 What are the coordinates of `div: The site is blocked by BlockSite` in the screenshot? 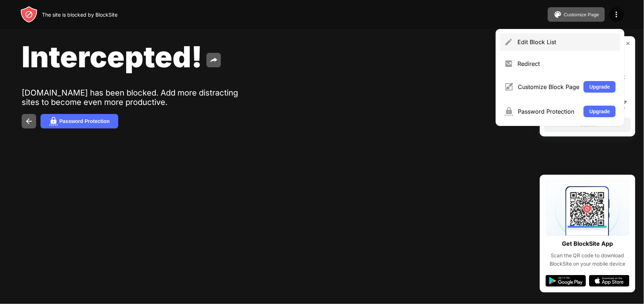 It's located at (80, 15).